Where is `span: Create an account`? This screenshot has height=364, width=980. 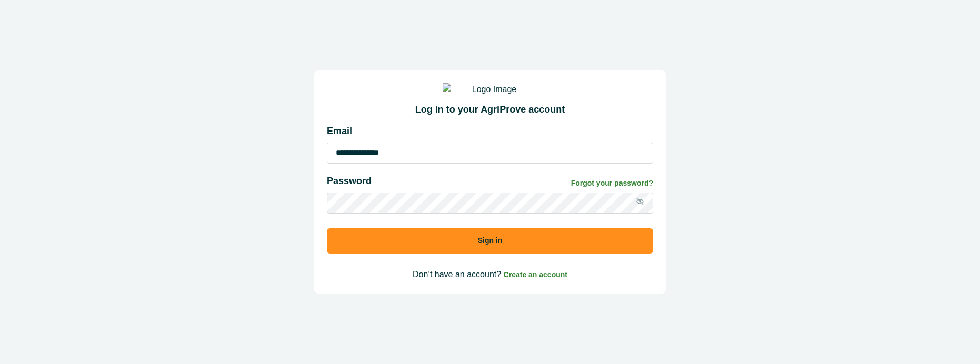 span: Create an account is located at coordinates (535, 275).